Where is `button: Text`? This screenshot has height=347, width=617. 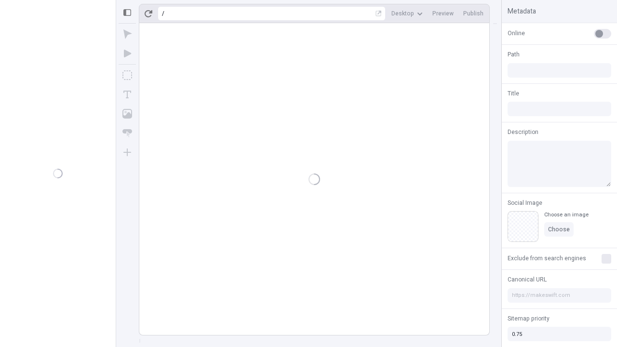 button: Text is located at coordinates (127, 95).